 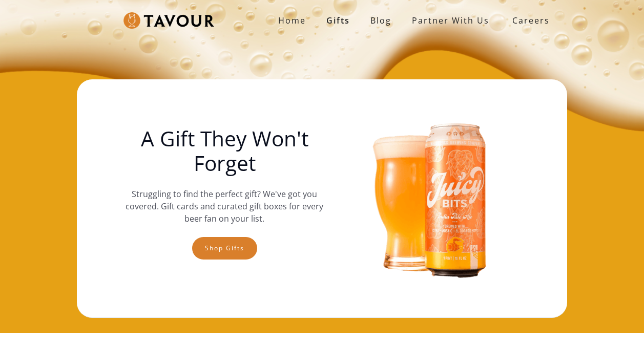 I want to click on p: Struggling to find the perfect gift? We've got you covered. Gift cards and curated gift boxes for..., so click(x=224, y=206).